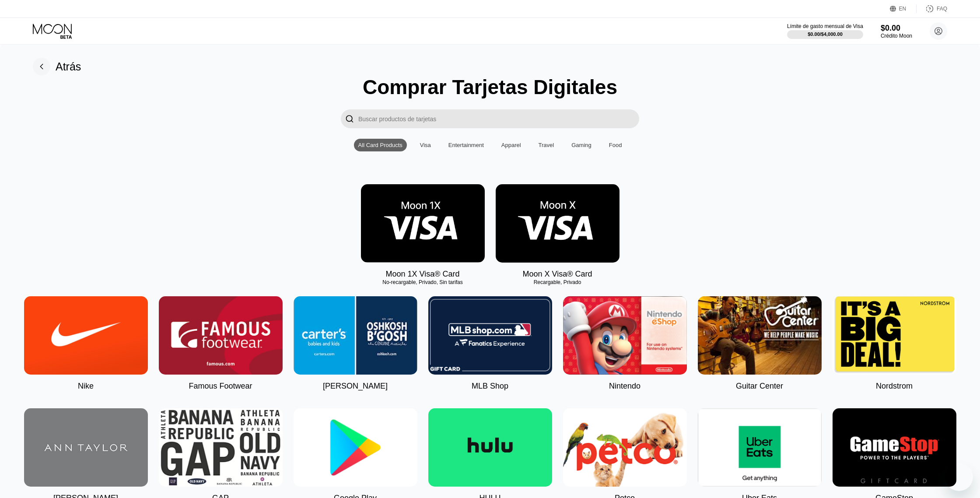  I want to click on div: Moon 1X Visa® Card, so click(423, 274).